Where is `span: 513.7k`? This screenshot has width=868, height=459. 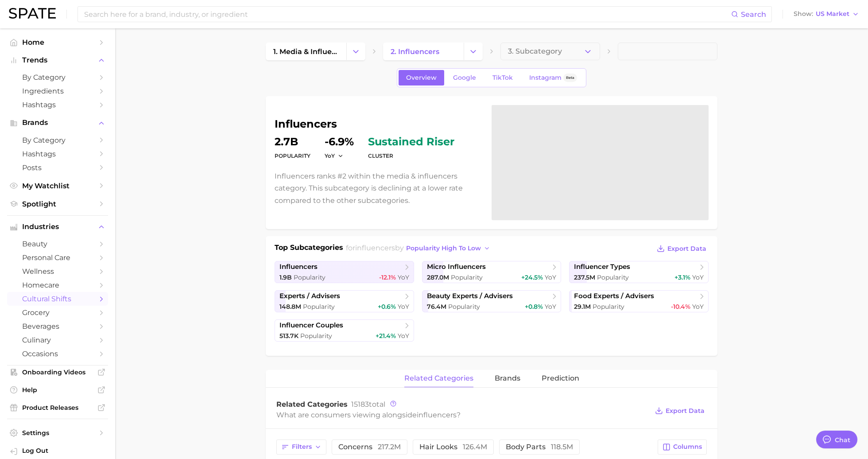 span: 513.7k is located at coordinates (289, 336).